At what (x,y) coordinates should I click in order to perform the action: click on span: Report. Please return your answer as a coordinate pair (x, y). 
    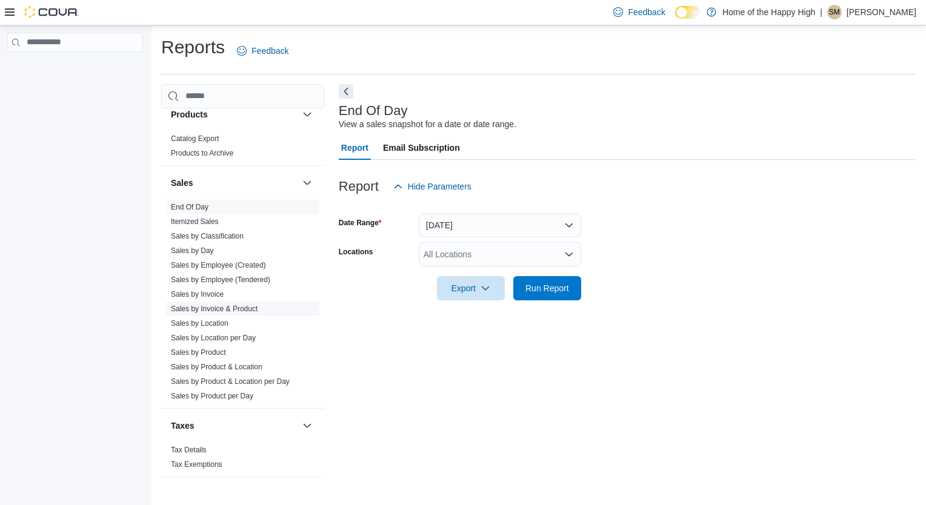
    Looking at the image, I should click on (354, 148).